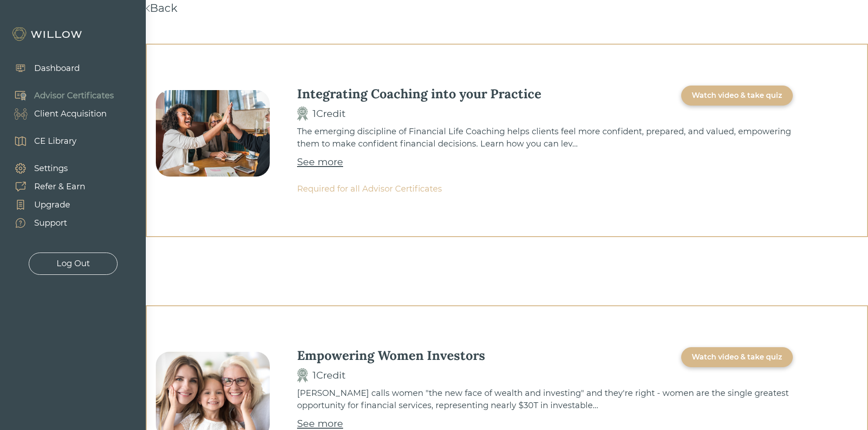 The height and width of the screenshot is (430, 868). I want to click on div: Refer & Earn, so click(60, 187).